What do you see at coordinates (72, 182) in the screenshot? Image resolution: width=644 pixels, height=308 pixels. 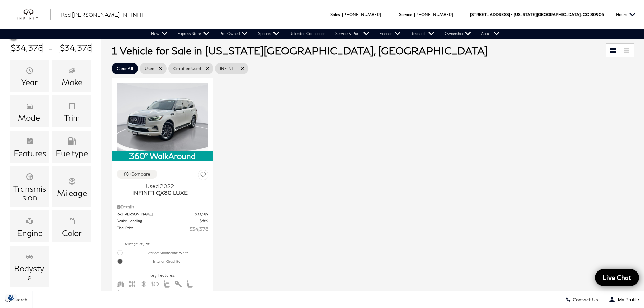 I see `span: Mileage` at bounding box center [72, 182].